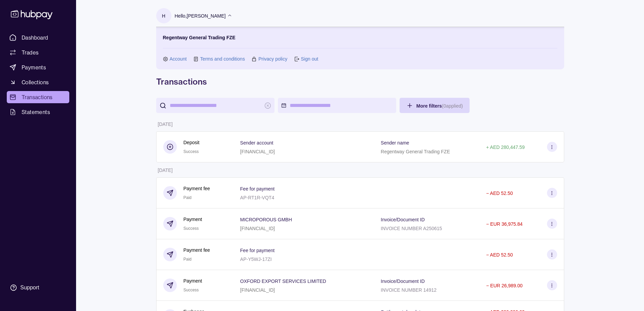  Describe the element at coordinates (36, 112) in the screenshot. I see `span: Statements` at that location.